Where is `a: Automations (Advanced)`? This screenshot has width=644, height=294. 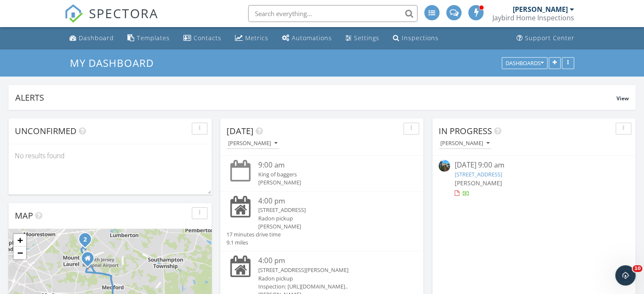
a: Automations (Advanced) is located at coordinates (307, 38).